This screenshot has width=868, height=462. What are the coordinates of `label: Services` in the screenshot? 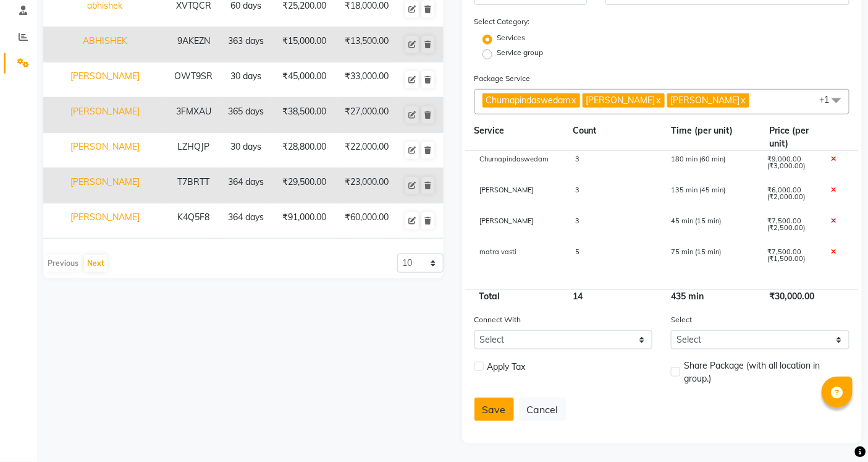 It's located at (511, 38).